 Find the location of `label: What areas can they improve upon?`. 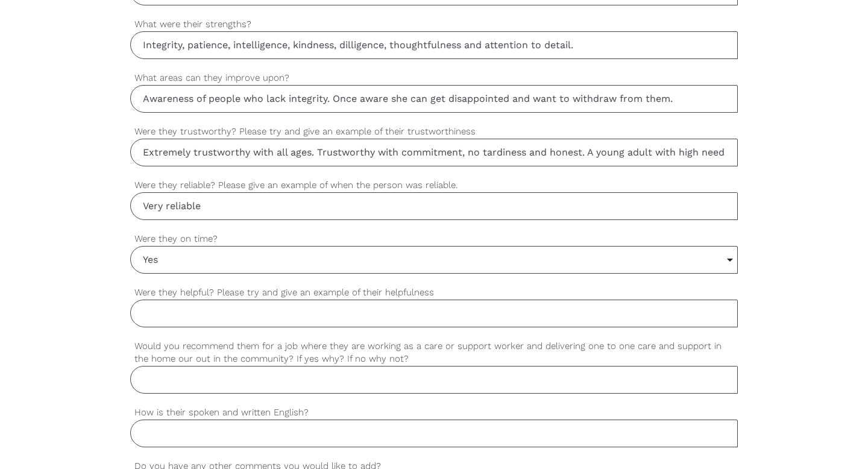

label: What areas can they improve upon? is located at coordinates (434, 78).